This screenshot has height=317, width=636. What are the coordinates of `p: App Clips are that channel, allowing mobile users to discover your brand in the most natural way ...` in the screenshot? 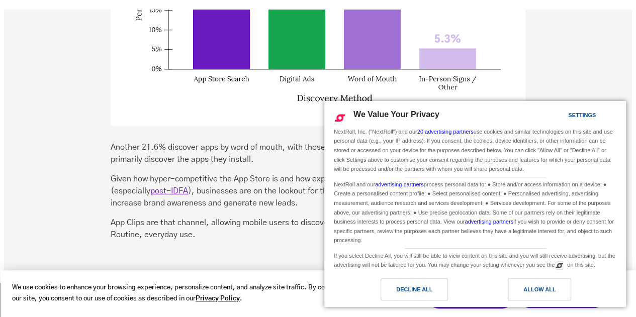 It's located at (318, 229).